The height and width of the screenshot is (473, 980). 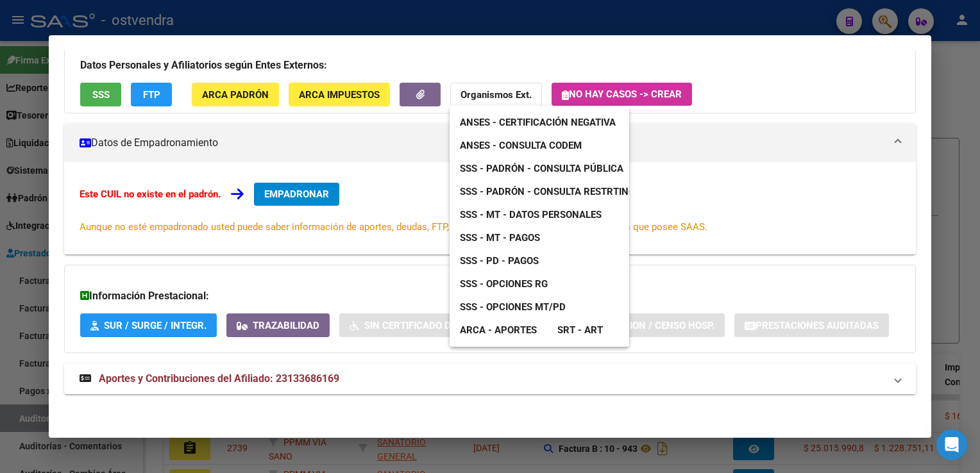 What do you see at coordinates (541, 169) in the screenshot?
I see `a: SSS - Padrón - Consulta Pública` at bounding box center [541, 169].